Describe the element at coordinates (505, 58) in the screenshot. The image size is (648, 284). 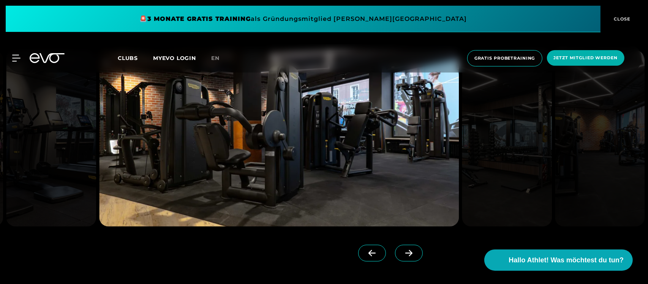
I see `a: Gratis Probetraining` at that location.